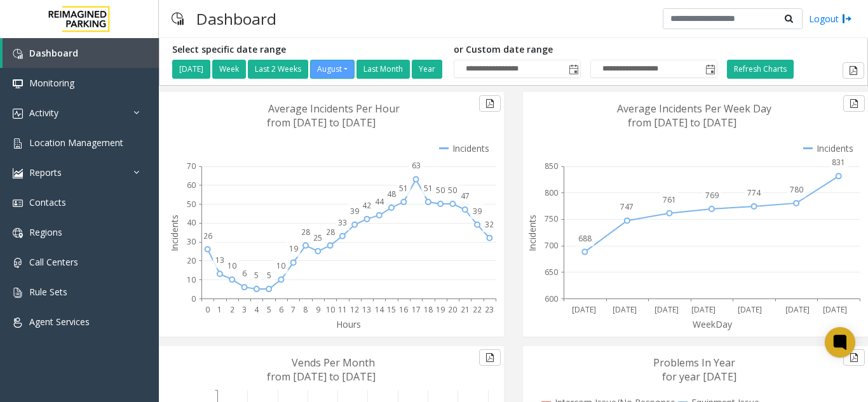  Describe the element at coordinates (417, 309) in the screenshot. I see `text: 17` at that location.